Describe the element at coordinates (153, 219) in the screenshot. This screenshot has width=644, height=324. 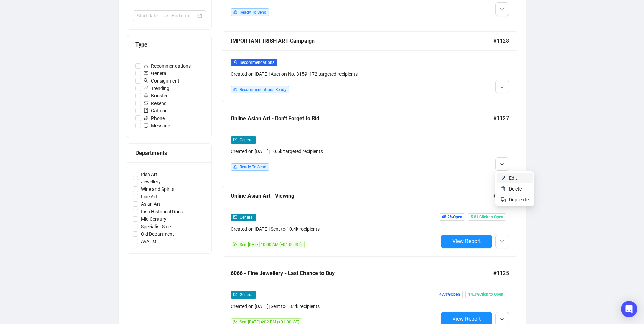
I see `span: Mid Century` at that location.